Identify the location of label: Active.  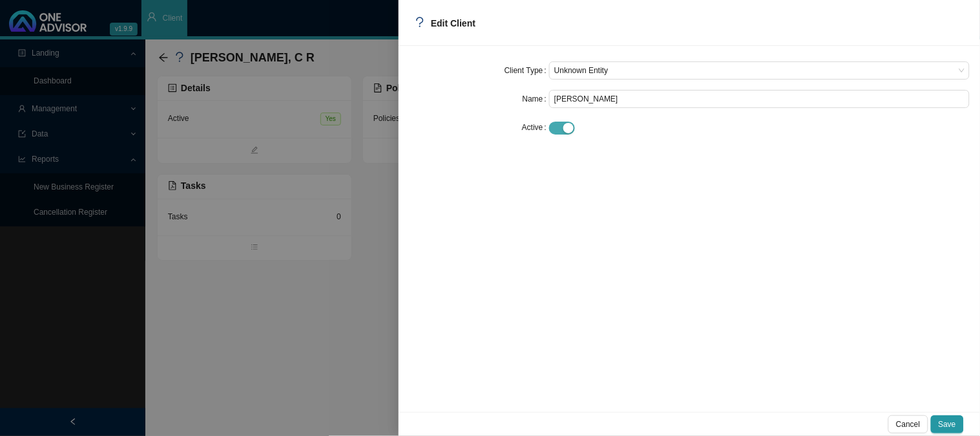
(536, 127).